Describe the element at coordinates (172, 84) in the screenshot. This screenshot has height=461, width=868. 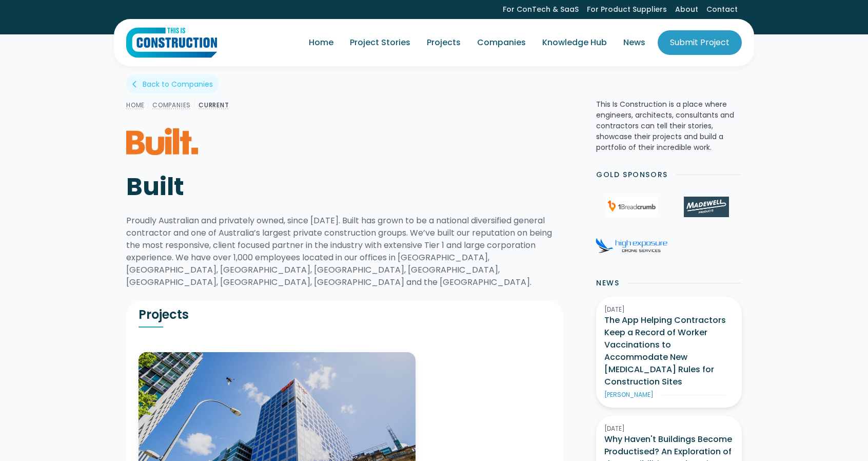
I see `a: arrow_back_iosBack to Companies` at that location.